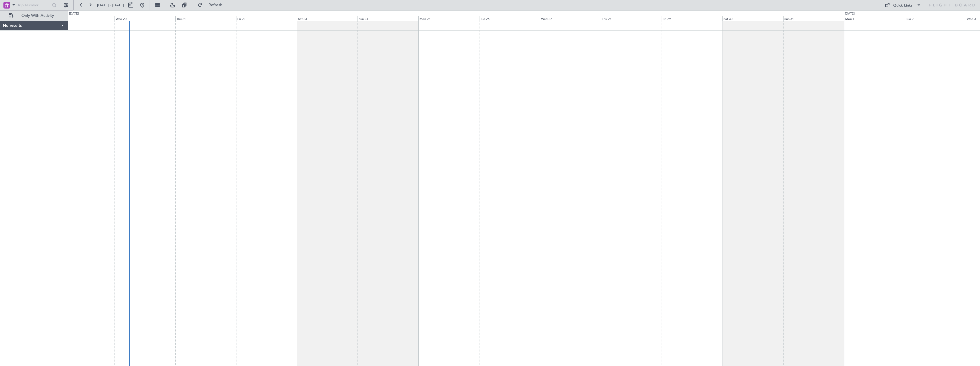 The height and width of the screenshot is (366, 980). What do you see at coordinates (570, 19) in the screenshot?
I see `div: Wed 27` at bounding box center [570, 19].